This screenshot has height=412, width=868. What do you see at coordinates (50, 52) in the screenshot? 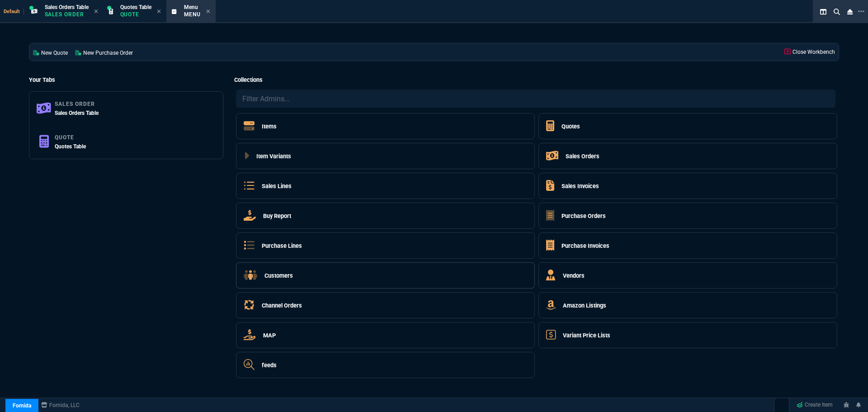
I see `a: New Quote` at bounding box center [50, 52].